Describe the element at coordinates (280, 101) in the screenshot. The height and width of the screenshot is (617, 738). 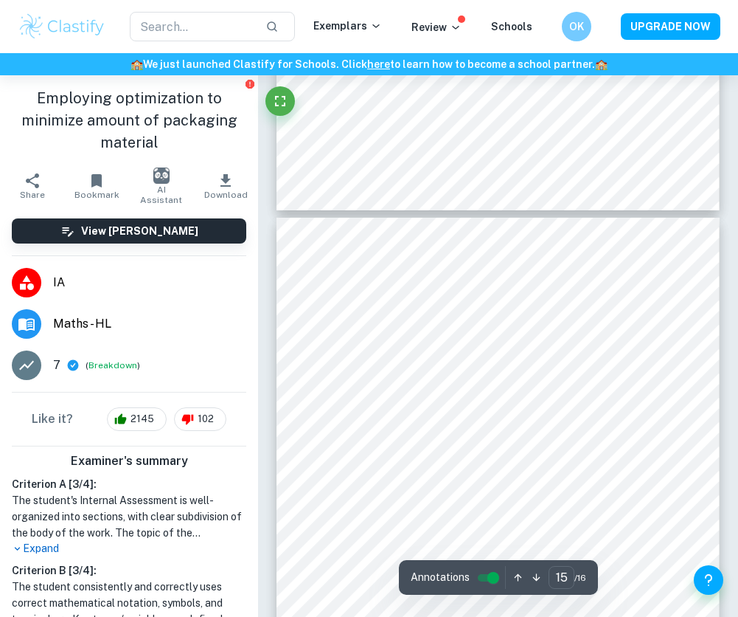
I see `button: Fullscreen` at that location.